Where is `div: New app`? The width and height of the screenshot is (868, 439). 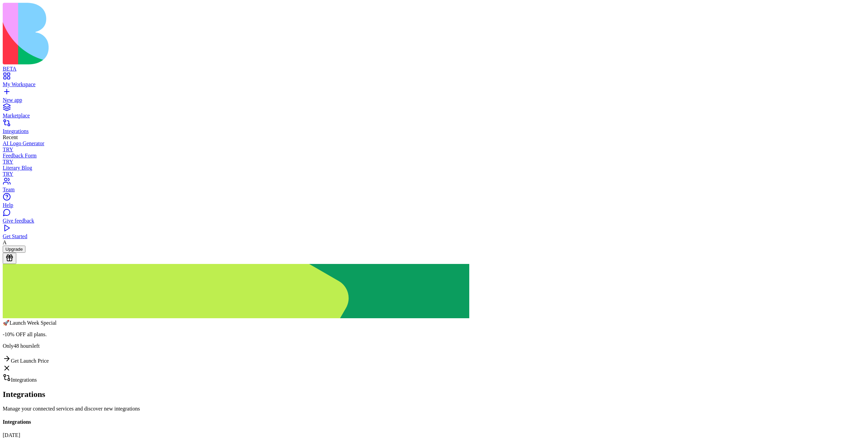 div: New app is located at coordinates (434, 100).